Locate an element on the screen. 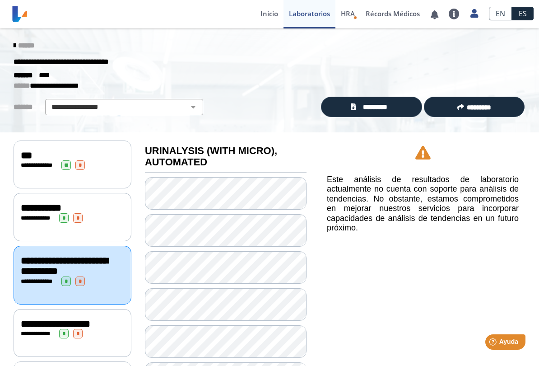 This screenshot has height=366, width=539. span: Ayuda is located at coordinates (50, 11).